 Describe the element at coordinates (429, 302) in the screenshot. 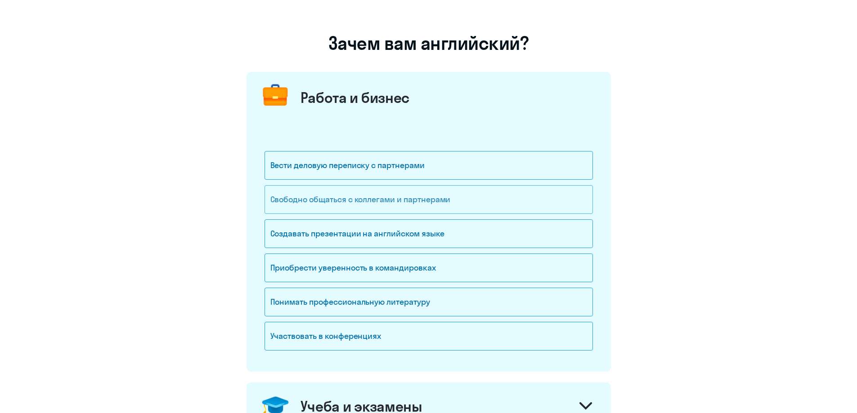

I see `div: Понимать профессиональную литературу` at that location.